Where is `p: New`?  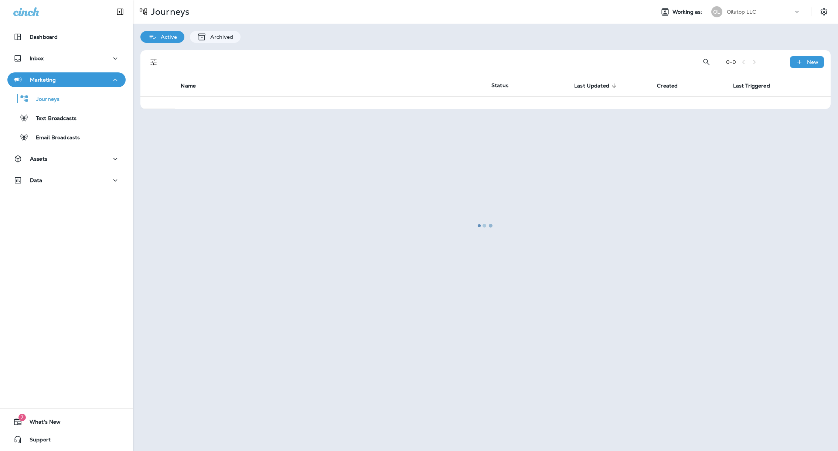
p: New is located at coordinates (813, 62).